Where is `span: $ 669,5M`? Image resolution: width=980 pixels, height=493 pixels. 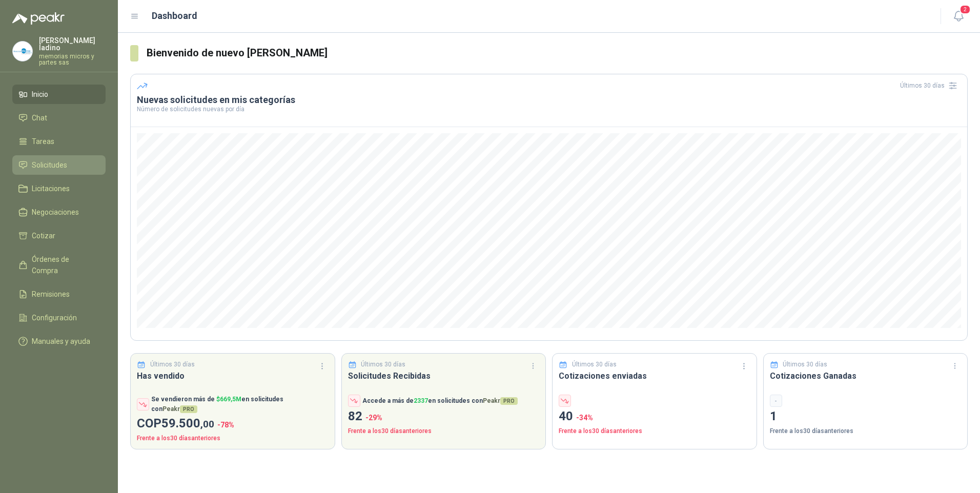 span: $ 669,5M is located at coordinates (228, 400).